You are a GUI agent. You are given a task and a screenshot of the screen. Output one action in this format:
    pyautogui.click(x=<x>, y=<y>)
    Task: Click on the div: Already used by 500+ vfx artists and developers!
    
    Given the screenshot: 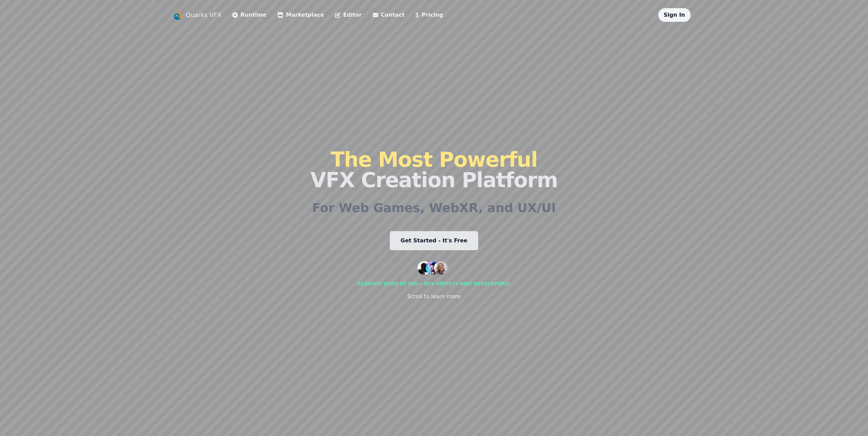 What is the action you would take?
    pyautogui.click(x=434, y=284)
    